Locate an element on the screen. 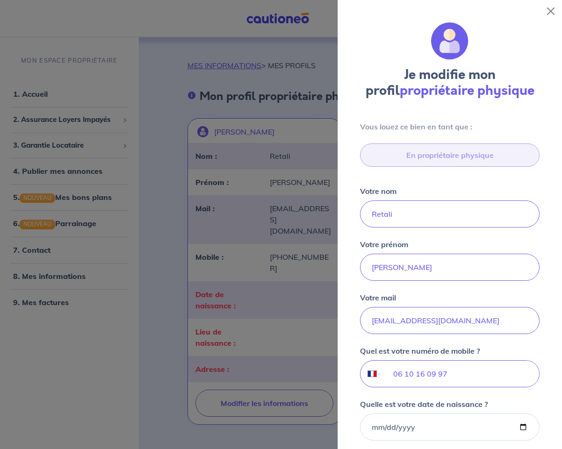  p: Votre nom is located at coordinates (378, 191).